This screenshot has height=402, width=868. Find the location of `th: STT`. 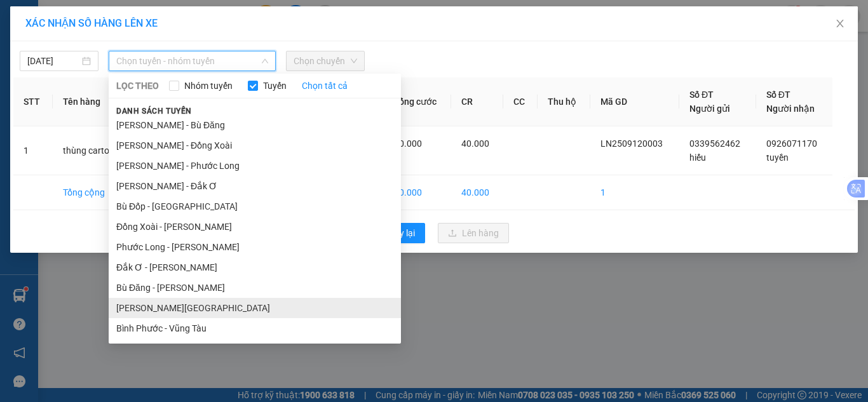

th: STT is located at coordinates (33, 102).